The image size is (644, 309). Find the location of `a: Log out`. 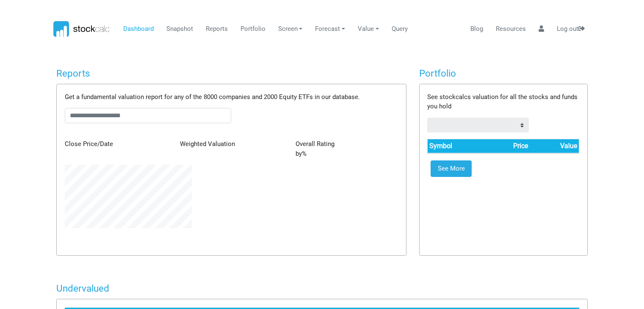

a: Log out is located at coordinates (570, 29).